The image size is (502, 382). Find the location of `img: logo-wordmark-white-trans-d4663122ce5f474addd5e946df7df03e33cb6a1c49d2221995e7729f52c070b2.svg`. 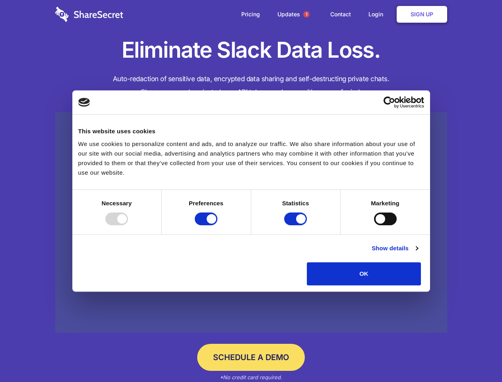

img: logo-wordmark-white-trans-d4663122ce5f474addd5e946df7df03e33cb6a1c49d2221995e7729f52c070b2.svg is located at coordinates (89, 14).